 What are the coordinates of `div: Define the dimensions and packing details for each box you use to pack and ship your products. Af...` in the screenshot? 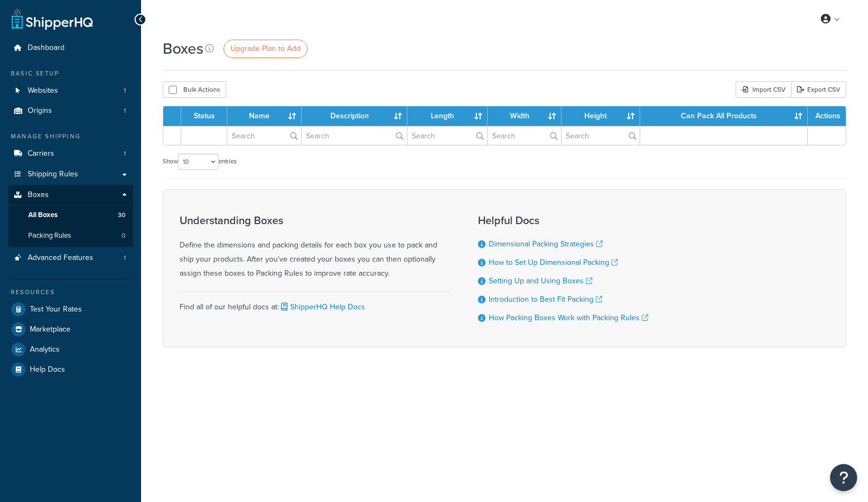 It's located at (315, 247).